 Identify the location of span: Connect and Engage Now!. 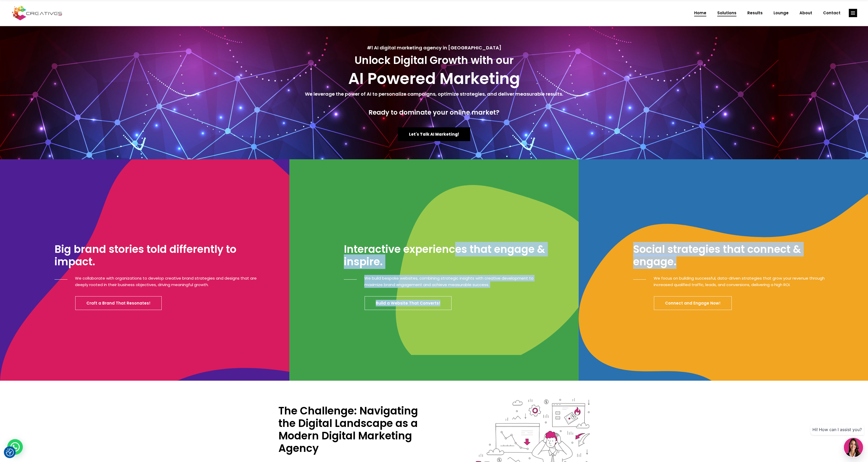
(693, 303).